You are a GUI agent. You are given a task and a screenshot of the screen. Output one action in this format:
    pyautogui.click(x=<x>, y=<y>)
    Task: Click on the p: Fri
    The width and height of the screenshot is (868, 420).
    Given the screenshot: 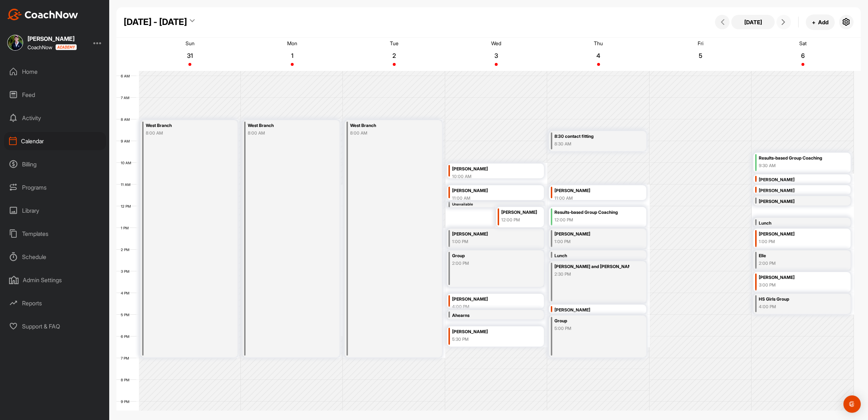 What is the action you would take?
    pyautogui.click(x=701, y=43)
    